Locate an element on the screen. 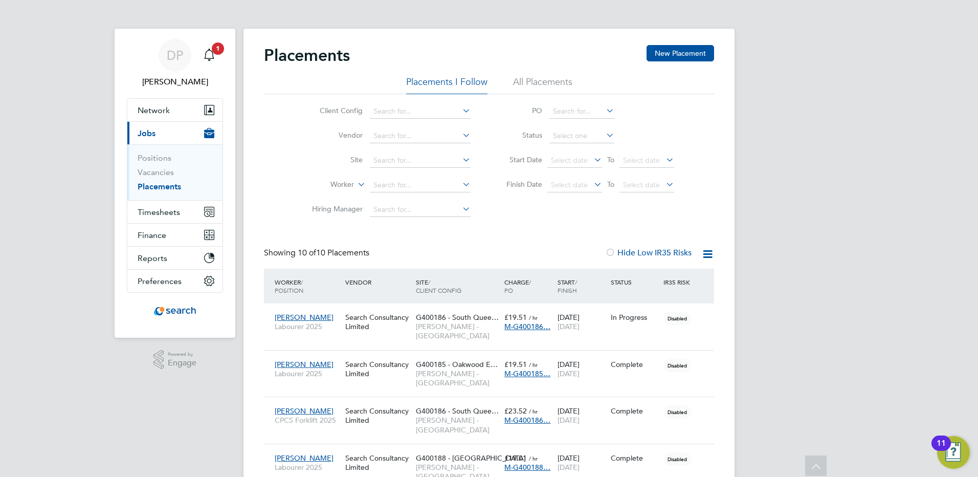 The width and height of the screenshot is (978, 477). img: searchconsultancy-logo-retina.png is located at coordinates (175, 311).